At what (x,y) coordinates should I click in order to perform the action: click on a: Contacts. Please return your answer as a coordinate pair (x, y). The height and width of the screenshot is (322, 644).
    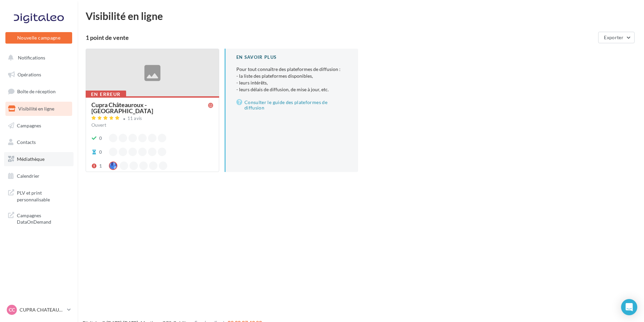
    Looking at the image, I should click on (39, 142).